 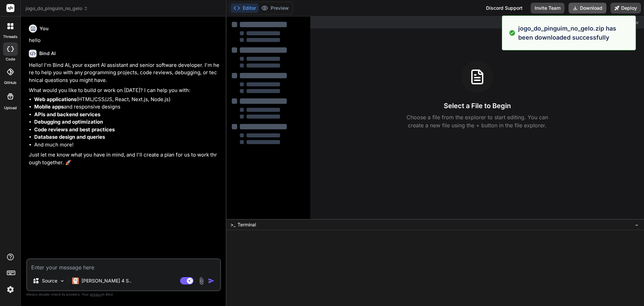 I want to click on h6: You, so click(x=44, y=29).